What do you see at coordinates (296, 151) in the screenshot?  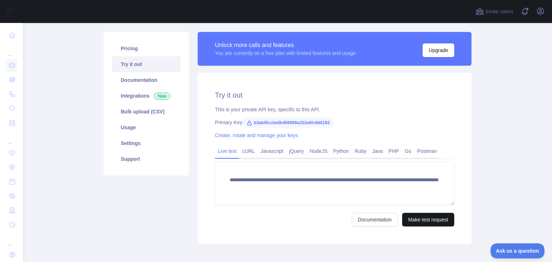 I see `a: jQuery` at bounding box center [296, 151].